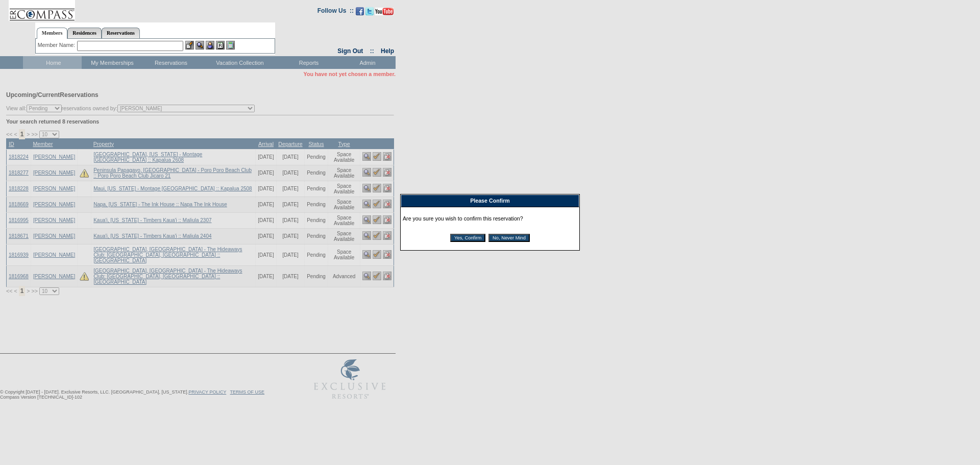  I want to click on img: Become our fan on Facebook, so click(360, 11).